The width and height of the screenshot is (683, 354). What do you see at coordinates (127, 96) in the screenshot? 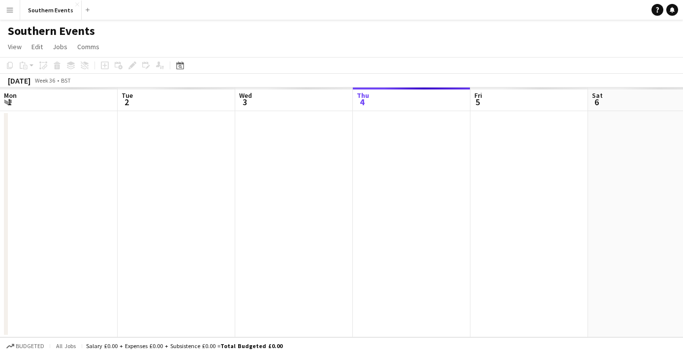
I see `span: Tue` at bounding box center [127, 96].